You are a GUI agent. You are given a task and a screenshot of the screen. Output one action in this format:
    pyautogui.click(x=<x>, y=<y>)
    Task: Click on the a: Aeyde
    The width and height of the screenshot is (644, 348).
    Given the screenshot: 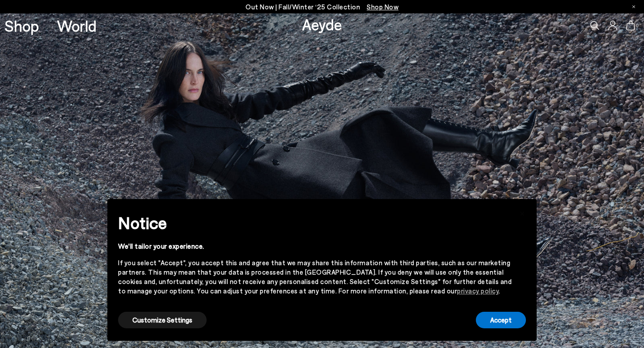 What is the action you would take?
    pyautogui.click(x=322, y=24)
    